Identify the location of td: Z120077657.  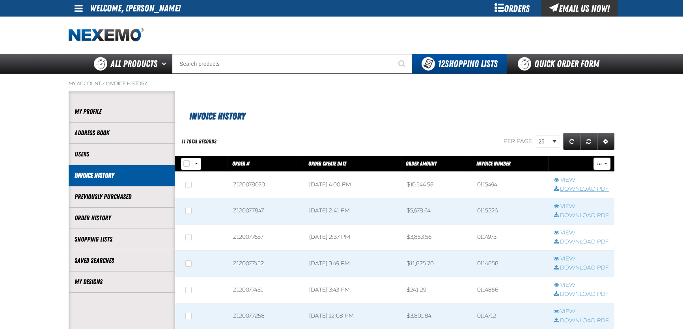
(266, 238).